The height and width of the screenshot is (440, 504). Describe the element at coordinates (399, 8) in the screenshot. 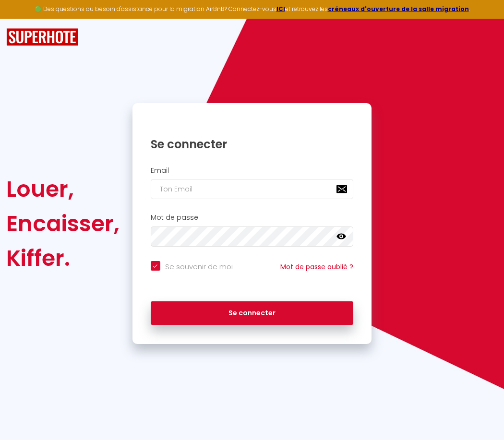

I see `strong: créneaux d'ouverture de la salle migration` at that location.